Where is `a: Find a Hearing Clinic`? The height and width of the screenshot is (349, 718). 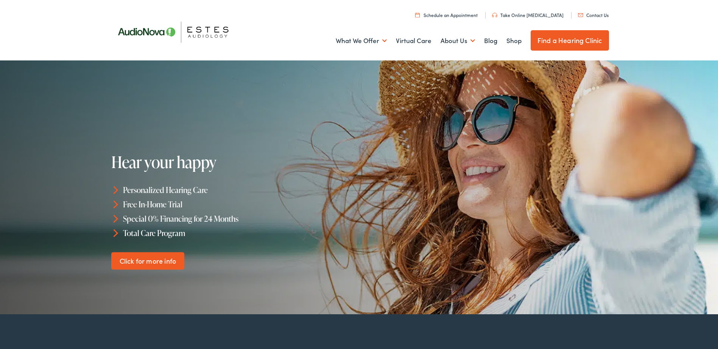
a: Find a Hearing Clinic is located at coordinates (569, 40).